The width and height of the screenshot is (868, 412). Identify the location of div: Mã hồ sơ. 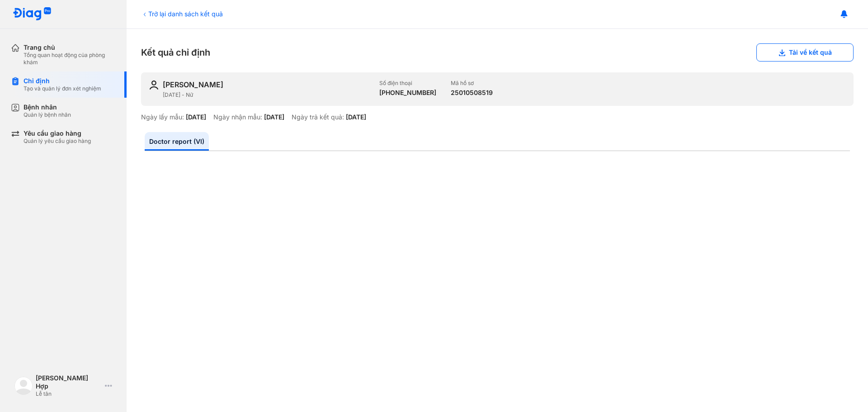
(471, 83).